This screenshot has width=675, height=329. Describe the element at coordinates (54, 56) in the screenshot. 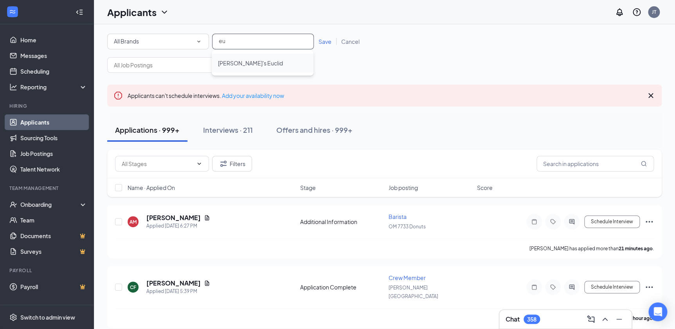

I see `a: Messages` at that location.